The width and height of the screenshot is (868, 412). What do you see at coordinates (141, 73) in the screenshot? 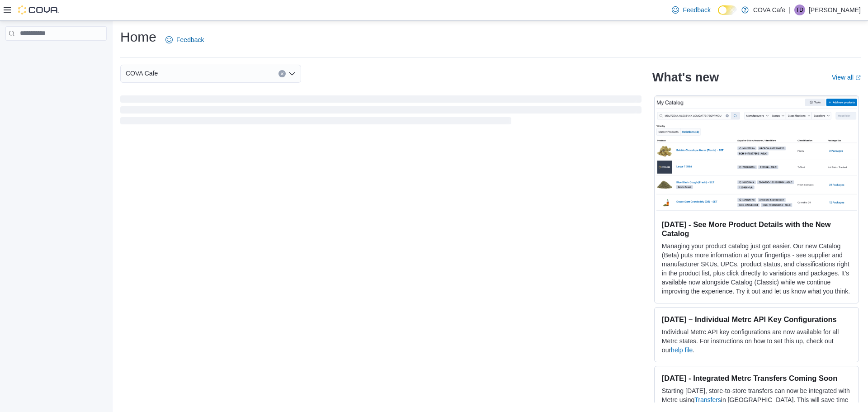
I see `span: COVA Cafe` at bounding box center [141, 73].